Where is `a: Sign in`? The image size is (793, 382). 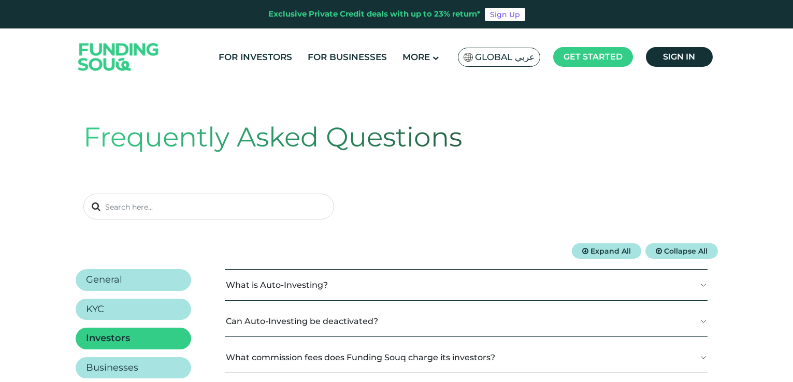 a: Sign in is located at coordinates (679, 57).